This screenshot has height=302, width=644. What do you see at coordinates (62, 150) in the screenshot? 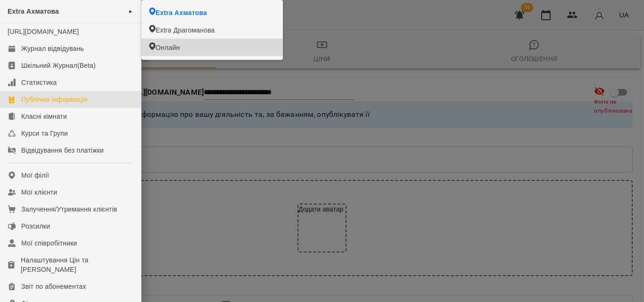
I see `div: Відвідування без платіжки` at bounding box center [62, 150].